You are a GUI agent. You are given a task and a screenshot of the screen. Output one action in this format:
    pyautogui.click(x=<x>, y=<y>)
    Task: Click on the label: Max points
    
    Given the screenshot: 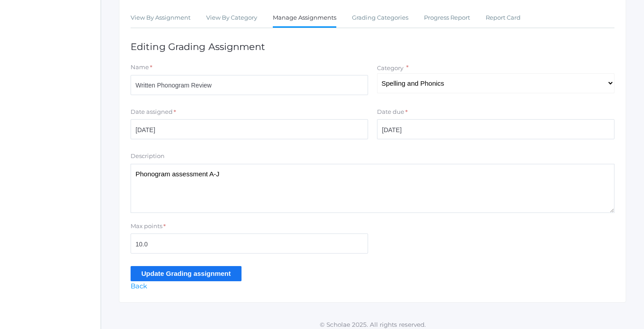 What is the action you would take?
    pyautogui.click(x=146, y=226)
    